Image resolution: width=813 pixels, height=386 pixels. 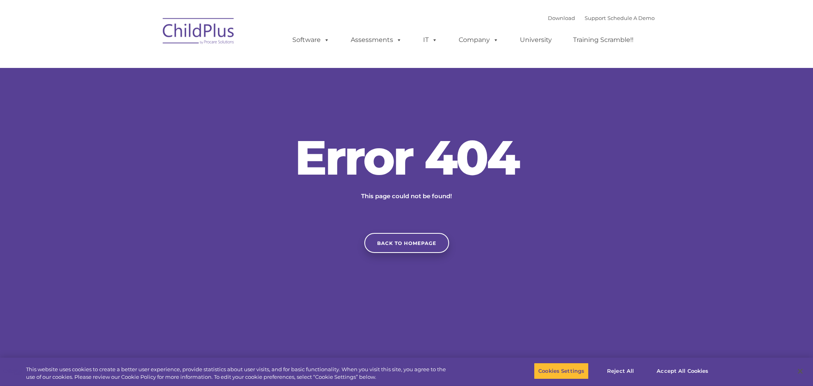 What do you see at coordinates (536, 40) in the screenshot?
I see `a: University` at bounding box center [536, 40].